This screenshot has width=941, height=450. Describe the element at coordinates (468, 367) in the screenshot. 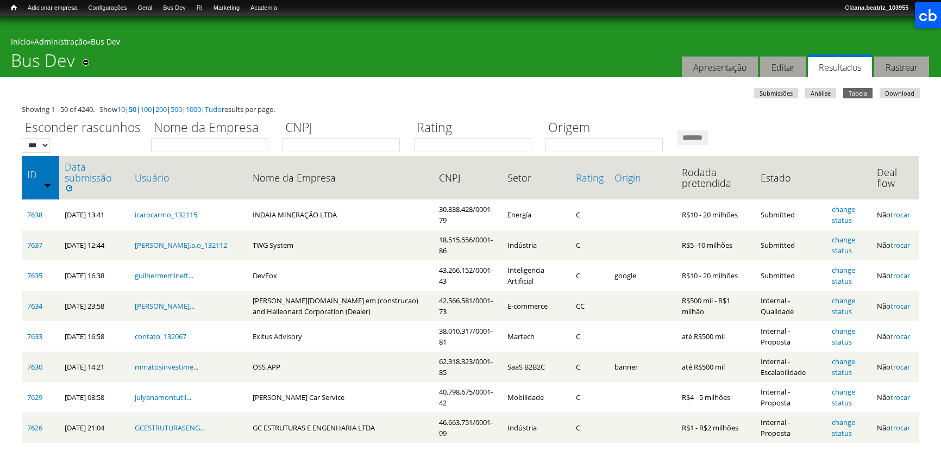

I see `td: 62.318.323/0001-85` at that location.